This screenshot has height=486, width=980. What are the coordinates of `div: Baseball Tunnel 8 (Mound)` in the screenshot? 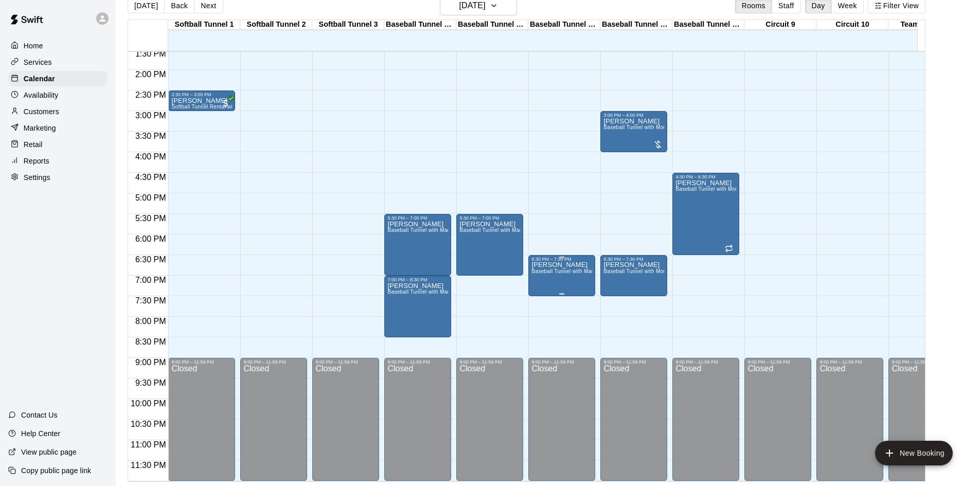 It's located at (708, 25).